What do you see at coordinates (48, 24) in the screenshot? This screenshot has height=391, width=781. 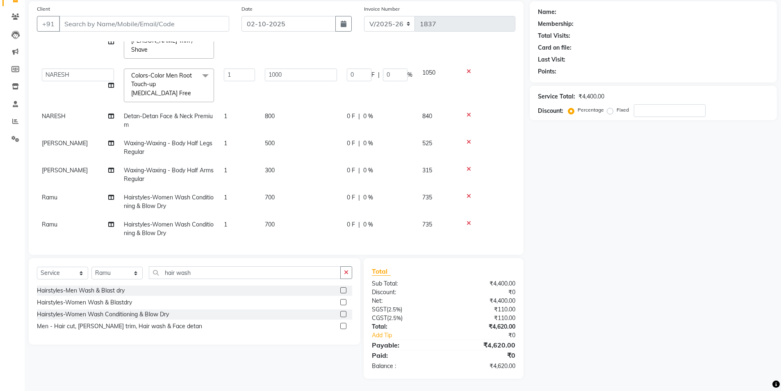 I see `button: +91` at bounding box center [48, 24].